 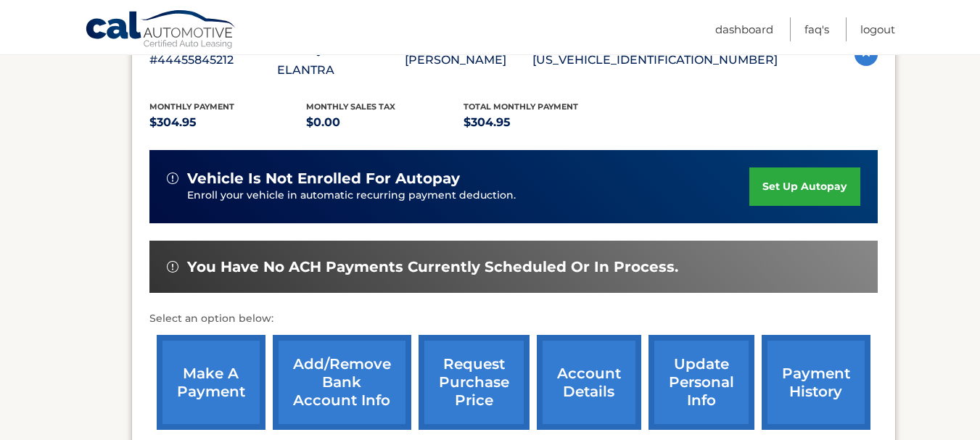 What do you see at coordinates (521, 107) in the screenshot?
I see `span: Total Monthly Payment` at bounding box center [521, 107].